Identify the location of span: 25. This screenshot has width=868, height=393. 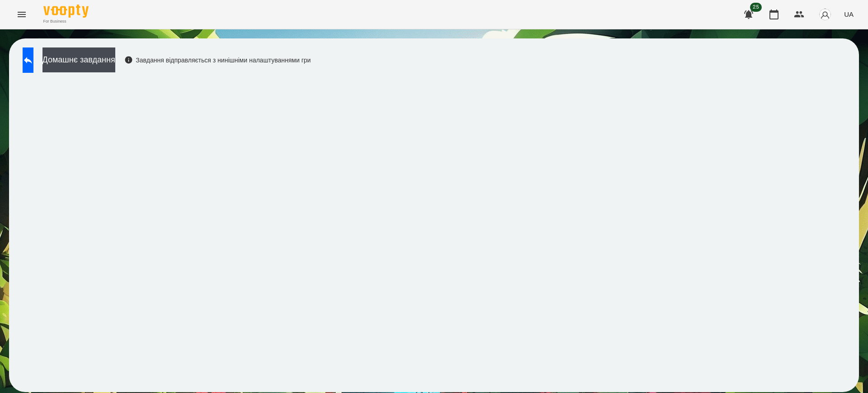
(755, 7).